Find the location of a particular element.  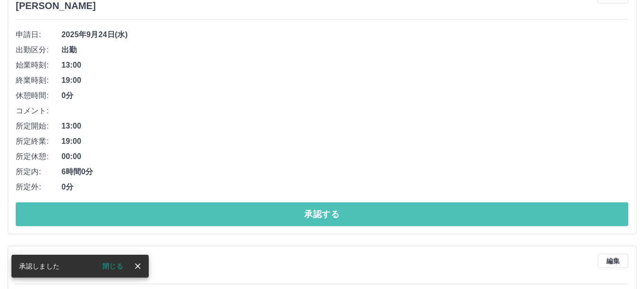

button: 承認する is located at coordinates (322, 214).